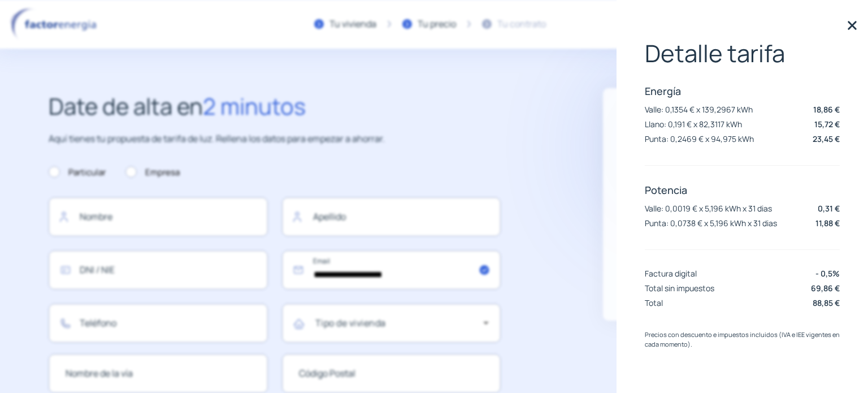  What do you see at coordinates (275, 139) in the screenshot?
I see `p: Aquí tienes tu propuesta de tarifa de luz. Rellena los datos para empezar a ahorrar.` at bounding box center [275, 139].